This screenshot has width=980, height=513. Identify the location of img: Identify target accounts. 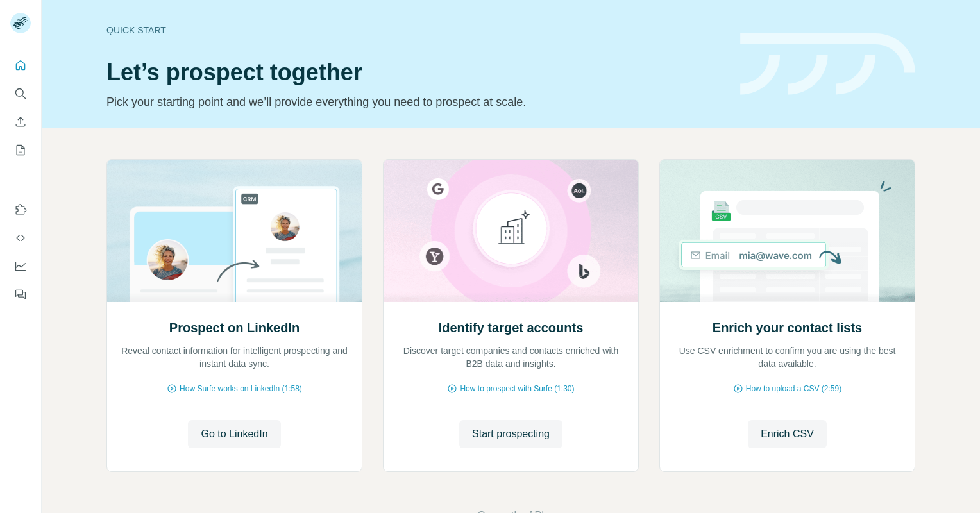
(510, 231).